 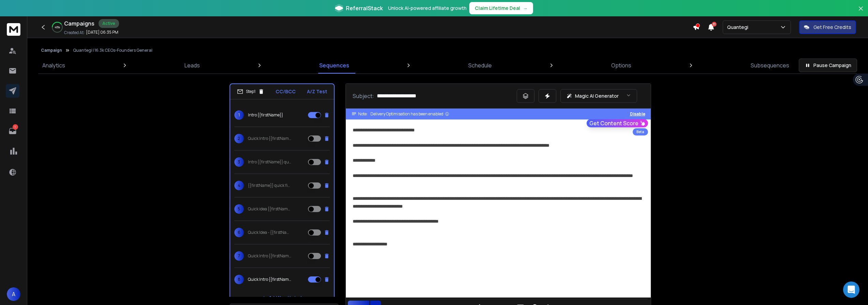 What do you see at coordinates (739, 27) in the screenshot?
I see `p: Quantegi` at bounding box center [739, 27].